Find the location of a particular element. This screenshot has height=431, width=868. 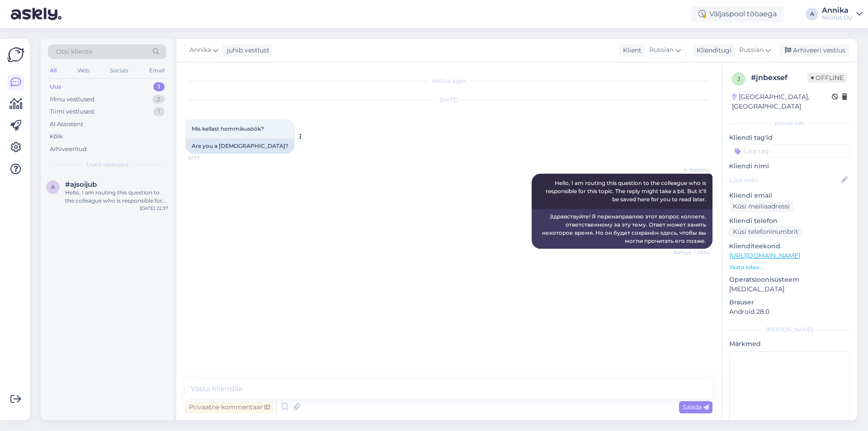

div: Hello, I am routing this question to the colleague who is responsible for this topic. The reply m... is located at coordinates (117, 197).